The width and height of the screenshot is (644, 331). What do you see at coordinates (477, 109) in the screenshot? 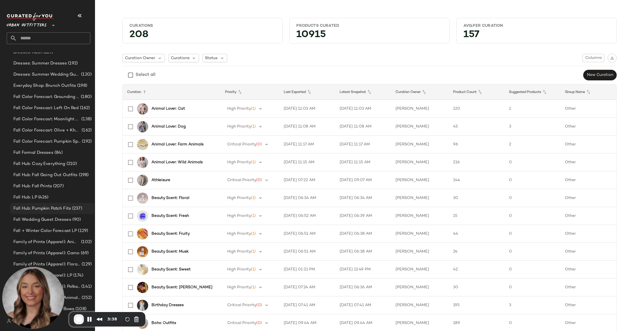
I see `td: 120` at bounding box center [477, 109].